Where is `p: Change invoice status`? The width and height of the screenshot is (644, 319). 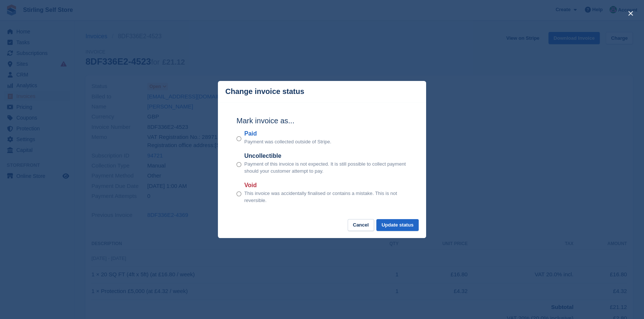
p: Change invoice status is located at coordinates (265, 92).